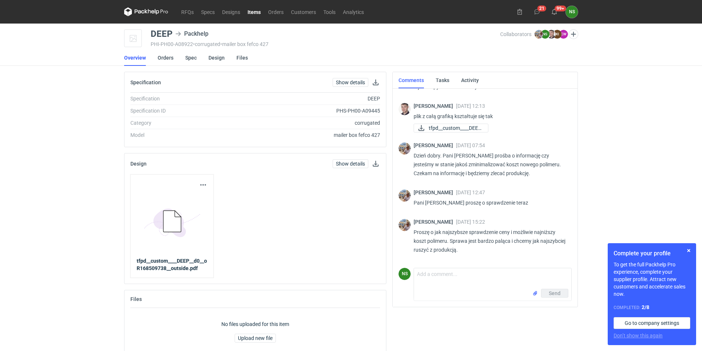 The height and width of the screenshot is (351, 702). What do you see at coordinates (451, 128) in the screenshot?
I see `div: tfpd__custom____DEEP__d0__oR168509738__outside.pdf` at bounding box center [451, 128].